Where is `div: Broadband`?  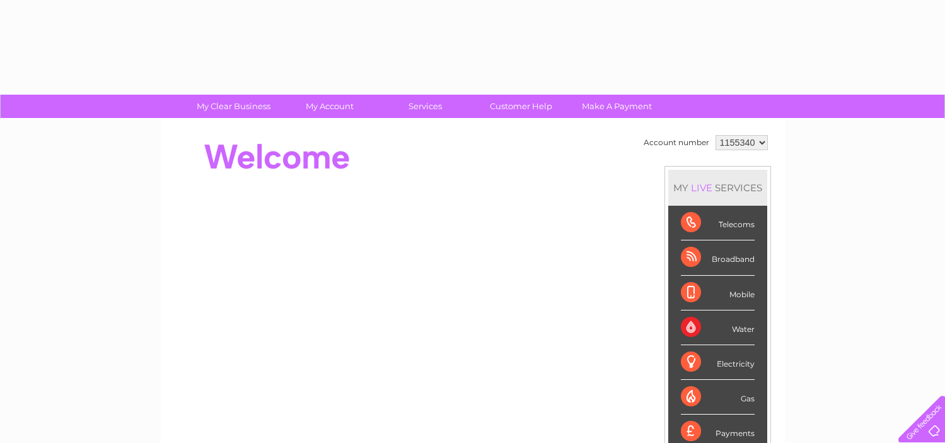 div: Broadband is located at coordinates (717, 257).